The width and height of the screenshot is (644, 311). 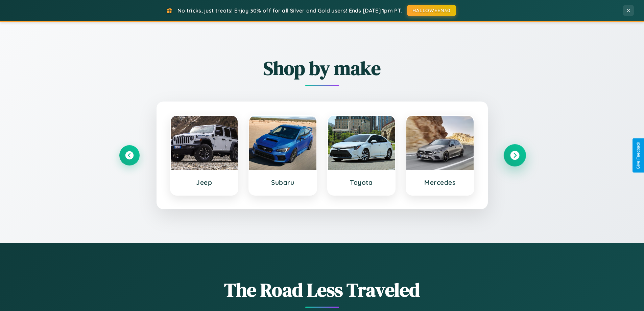 What do you see at coordinates (638, 155) in the screenshot?
I see `div: Give Feedback` at bounding box center [638, 155].